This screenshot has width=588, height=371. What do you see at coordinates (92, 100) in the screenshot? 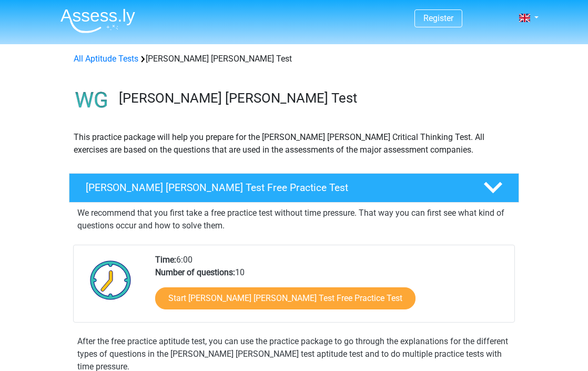
I see `img: watson glaser test` at bounding box center [92, 100].